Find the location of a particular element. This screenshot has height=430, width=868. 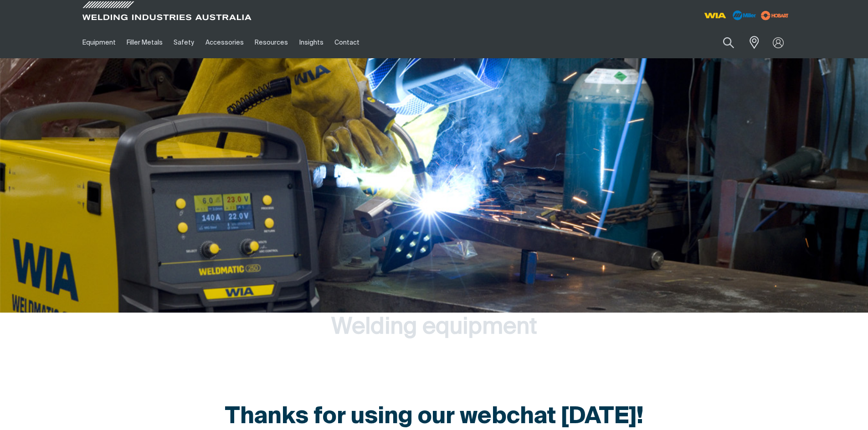

a: Contact is located at coordinates (346, 43).